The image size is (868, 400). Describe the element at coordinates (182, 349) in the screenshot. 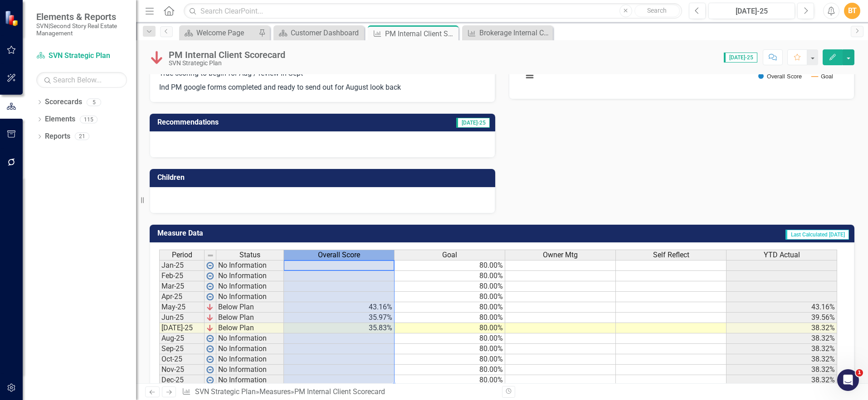

I see `td: Sep-25` at that location.